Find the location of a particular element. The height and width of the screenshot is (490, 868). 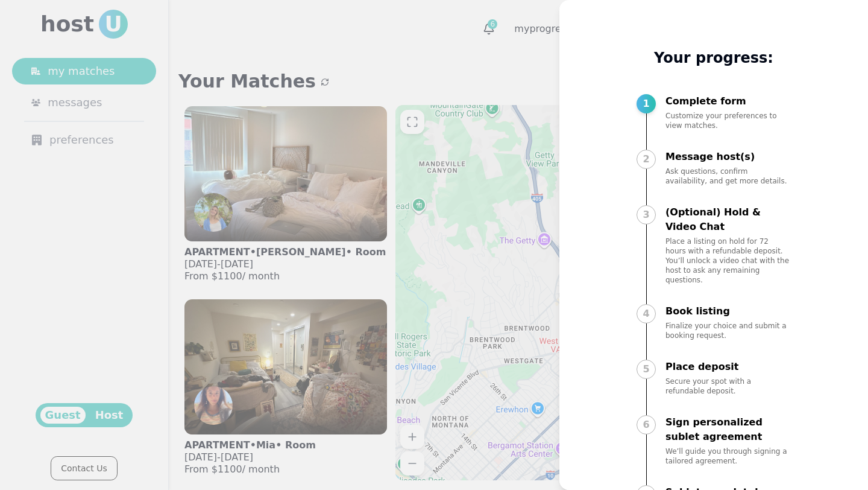

div: 1 is located at coordinates (646, 104).